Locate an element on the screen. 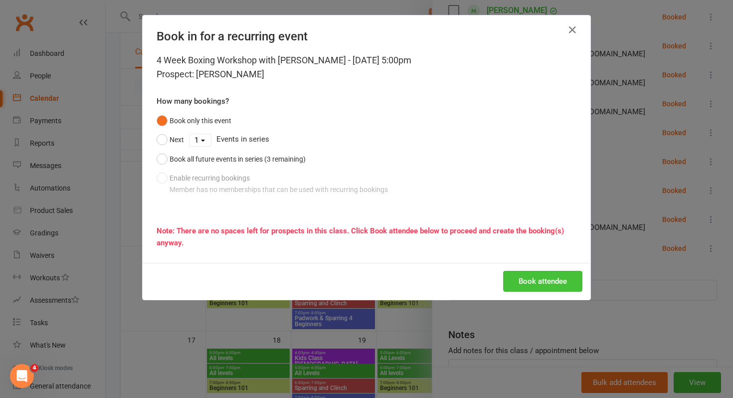 Image resolution: width=733 pixels, height=398 pixels. label: How many bookings? is located at coordinates (192, 101).